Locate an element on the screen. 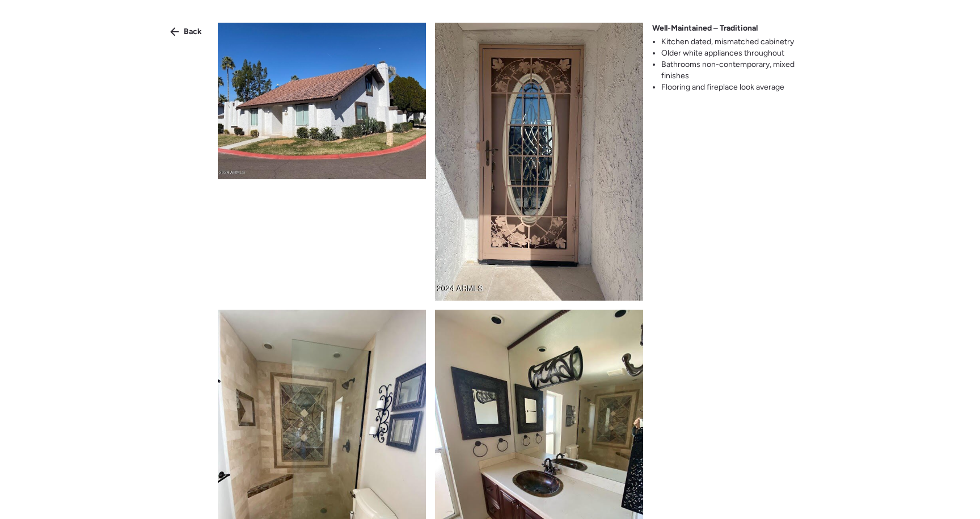  li: Flooring and fireplace look average is located at coordinates (739, 87).